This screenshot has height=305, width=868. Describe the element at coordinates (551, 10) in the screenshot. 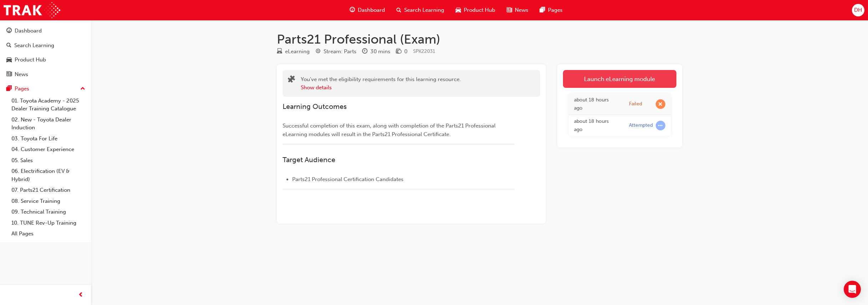

I see `a: pages-iconPages` at that location.